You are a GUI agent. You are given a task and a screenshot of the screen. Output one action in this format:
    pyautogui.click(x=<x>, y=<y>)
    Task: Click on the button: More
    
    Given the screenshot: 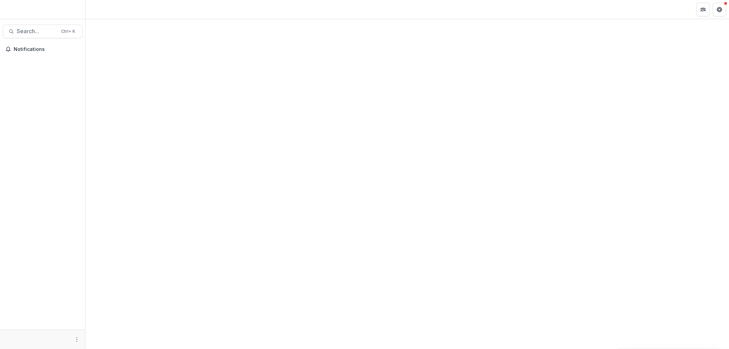 What is the action you would take?
    pyautogui.click(x=77, y=340)
    